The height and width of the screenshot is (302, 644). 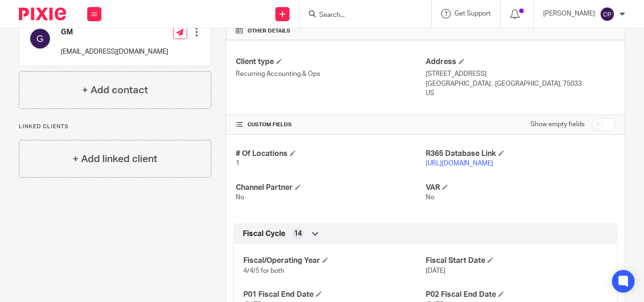 I want to click on p: Recurring Accounting & Ops, so click(x=331, y=74).